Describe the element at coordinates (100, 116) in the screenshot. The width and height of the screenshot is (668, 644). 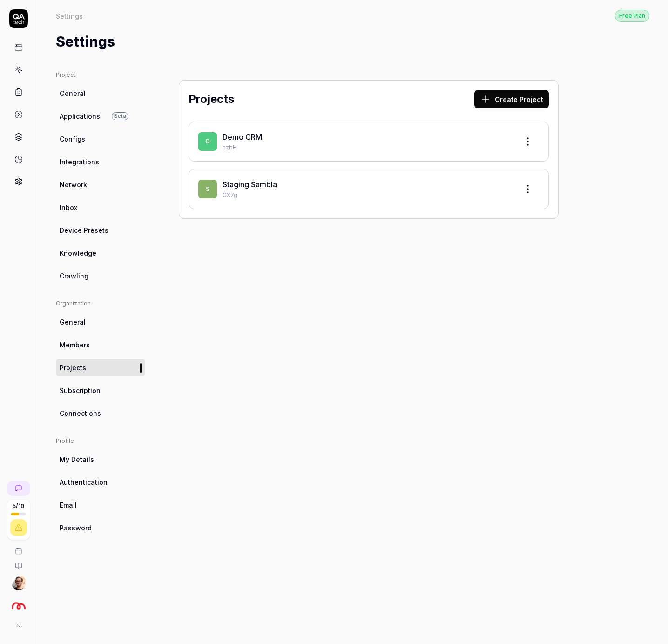
I see `a: ApplicationsBeta` at that location.